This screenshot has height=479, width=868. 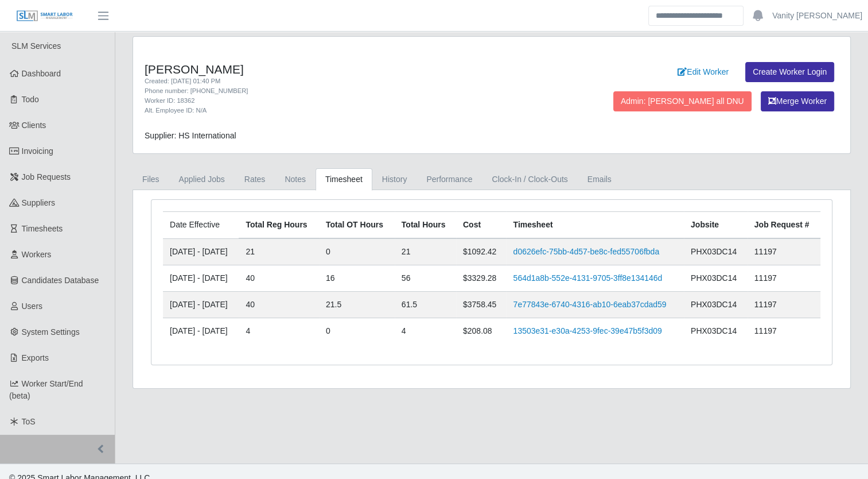 I want to click on span: Invoicing, so click(x=37, y=151).